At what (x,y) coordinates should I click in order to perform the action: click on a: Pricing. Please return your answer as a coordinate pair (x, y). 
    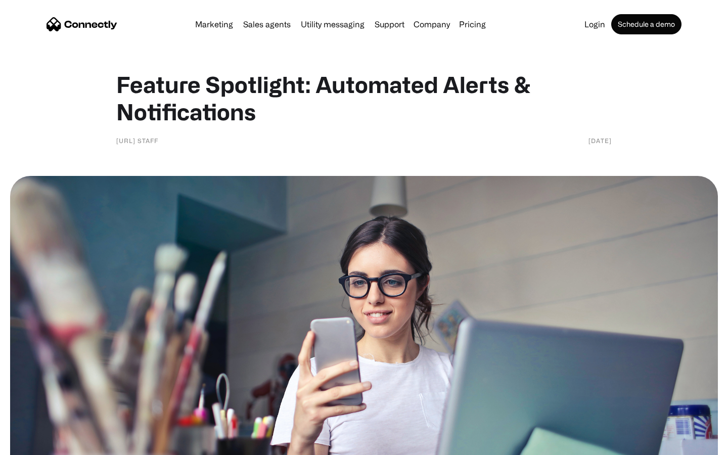
    Looking at the image, I should click on (472, 24).